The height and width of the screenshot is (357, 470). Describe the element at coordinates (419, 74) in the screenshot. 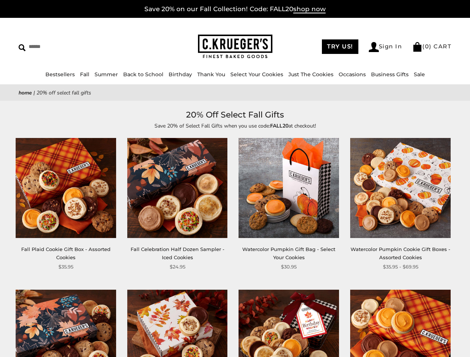

I see `a: Sale` at that location.